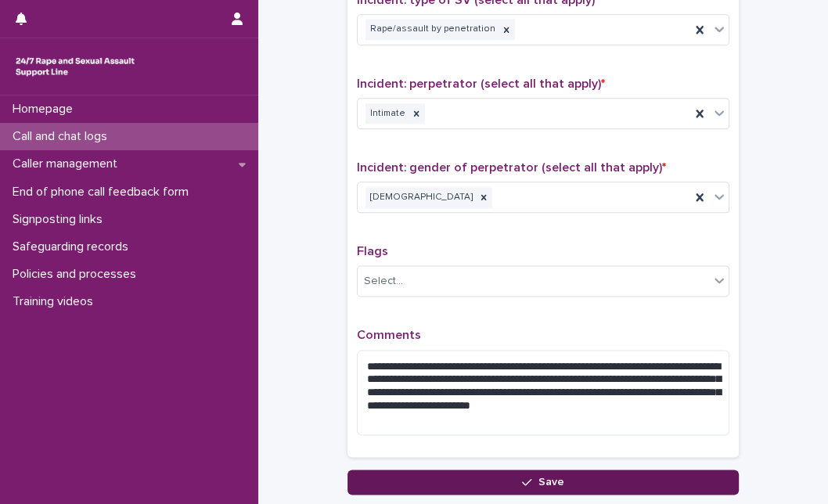  Describe the element at coordinates (383, 281) in the screenshot. I see `div: Select...` at that location.